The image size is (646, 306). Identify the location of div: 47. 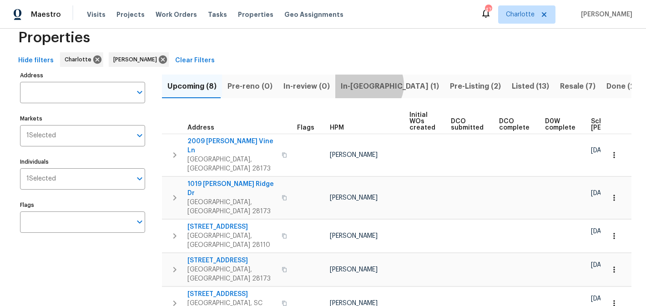
(488, 10).